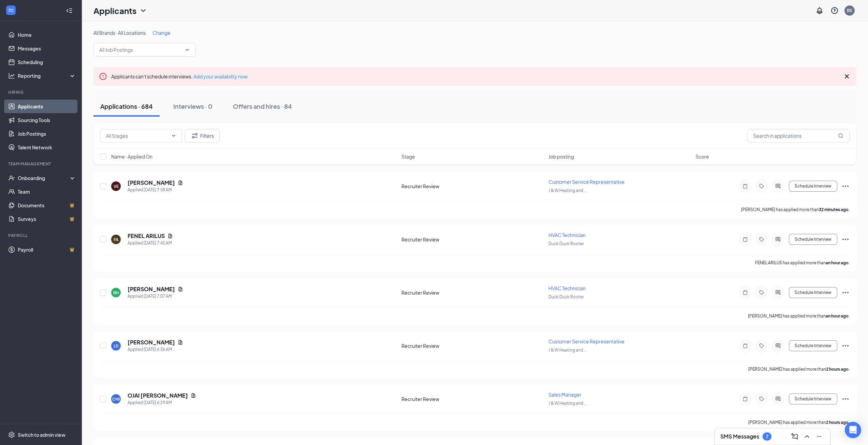 This screenshot has width=868, height=445. What do you see at coordinates (195, 136) in the screenshot?
I see `svg: Filter` at bounding box center [195, 136].